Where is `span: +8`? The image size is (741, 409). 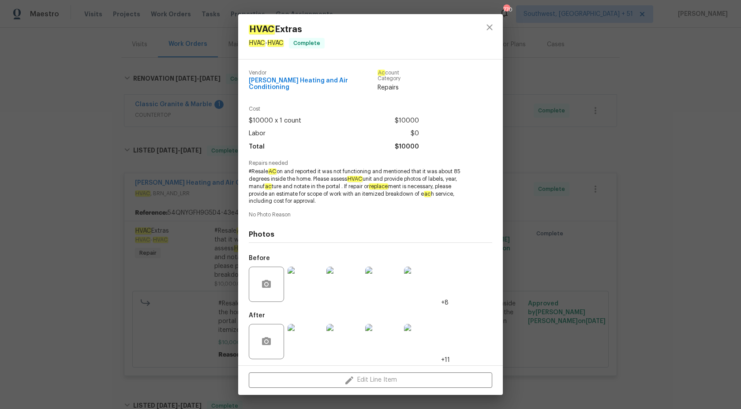 span: +8 is located at coordinates (444, 303).